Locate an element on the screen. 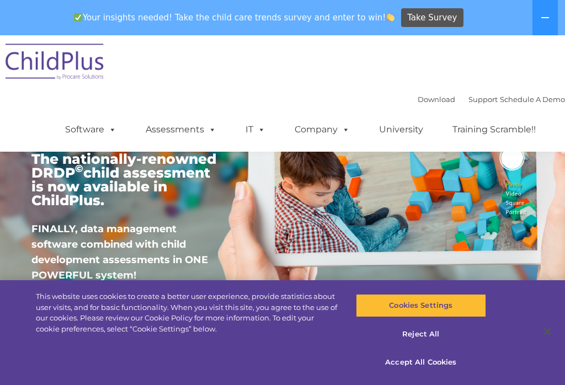  a: Download is located at coordinates (436, 99).